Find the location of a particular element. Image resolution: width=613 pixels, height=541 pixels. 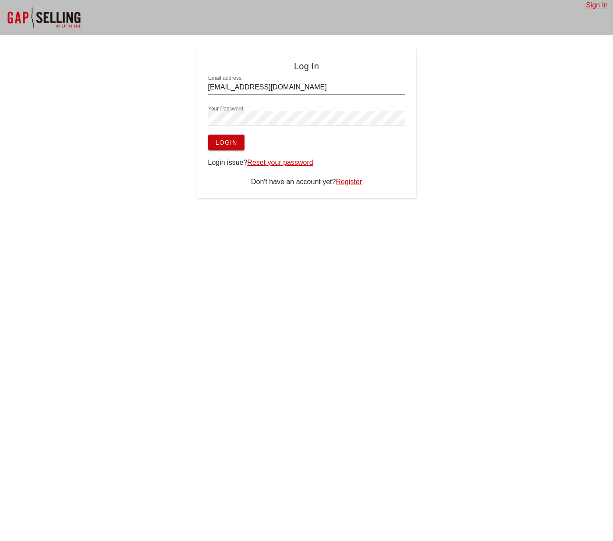

label: Email address: is located at coordinates (225, 78).